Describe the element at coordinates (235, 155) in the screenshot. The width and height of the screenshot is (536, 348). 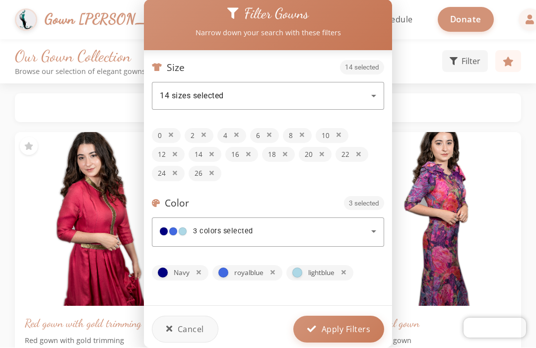
I see `span: 16` at that location.